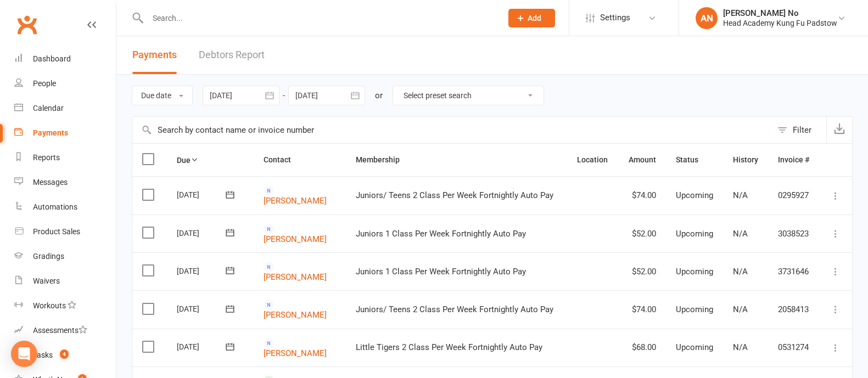 The width and height of the screenshot is (868, 378). Describe the element at coordinates (48, 256) in the screenshot. I see `div: Gradings` at that location.